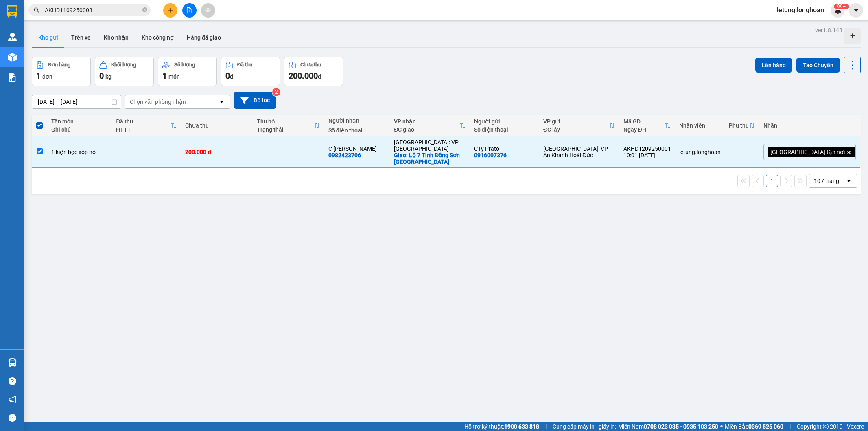 The height and width of the screenshot is (431, 868). I want to click on div: Giao: Lộ 7 Tịnh Đông Sơn Tịnh Quảng Ngãi, so click(430, 159).